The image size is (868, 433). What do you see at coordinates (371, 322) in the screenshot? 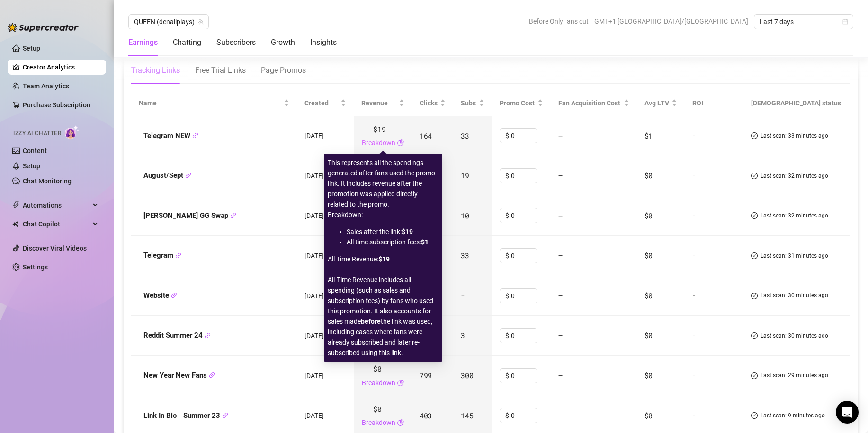
I see `strong: before` at bounding box center [371, 322].